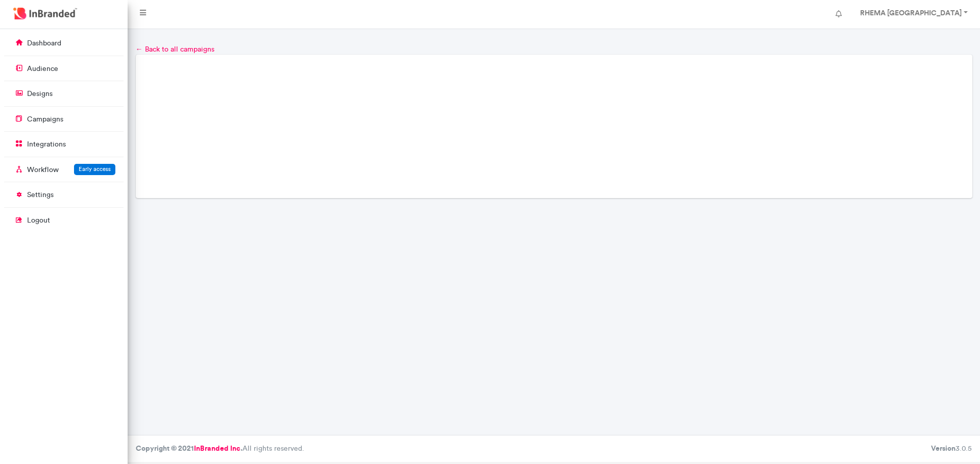 This screenshot has width=980, height=464. I want to click on p: settings, so click(40, 195).